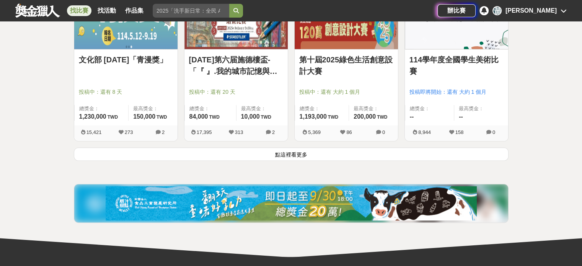 This screenshot has width=582, height=266. What do you see at coordinates (204, 132) in the screenshot?
I see `span: 17,395` at bounding box center [204, 132].